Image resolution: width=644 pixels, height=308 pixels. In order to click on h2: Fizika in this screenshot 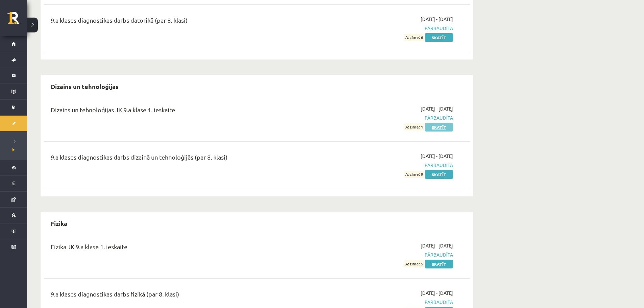, I will do `click(59, 223)`.